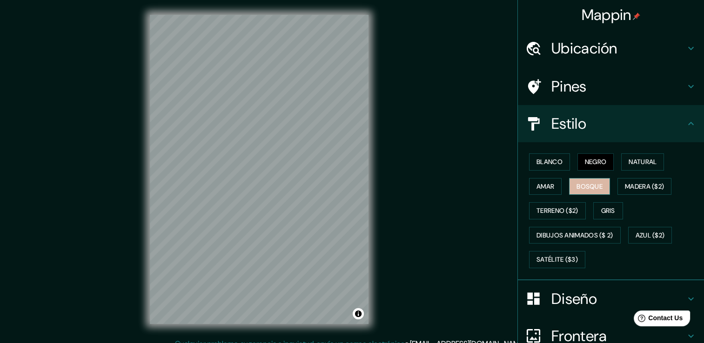 Image resolution: width=704 pixels, height=343 pixels. Describe the element at coordinates (574, 235) in the screenshot. I see `button: Dibujos animados ($ 2)` at that location.